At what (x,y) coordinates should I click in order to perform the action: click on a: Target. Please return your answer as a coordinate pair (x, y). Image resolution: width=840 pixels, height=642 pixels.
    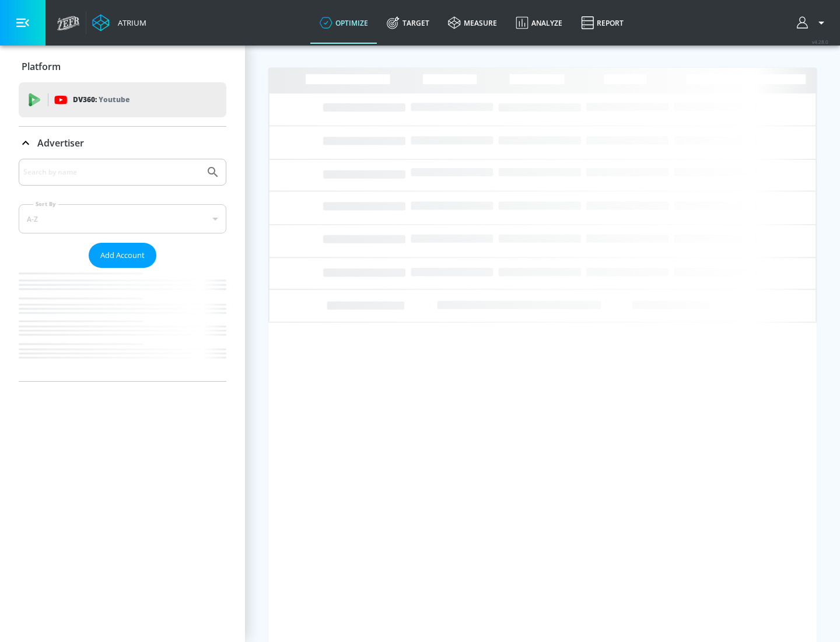
    Looking at the image, I should click on (408, 23).